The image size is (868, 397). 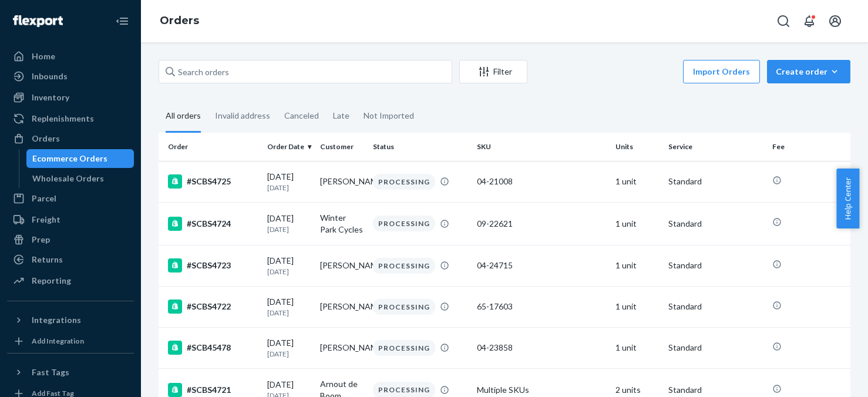 What do you see at coordinates (541, 348) in the screenshot?
I see `div: 04-23858` at bounding box center [541, 348].